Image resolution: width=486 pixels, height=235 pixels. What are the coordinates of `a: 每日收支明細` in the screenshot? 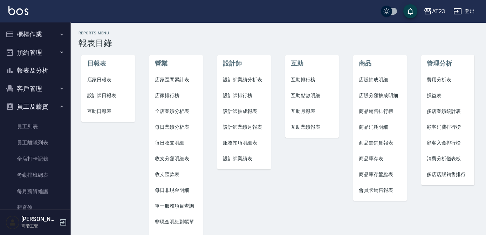 It's located at (176, 143).